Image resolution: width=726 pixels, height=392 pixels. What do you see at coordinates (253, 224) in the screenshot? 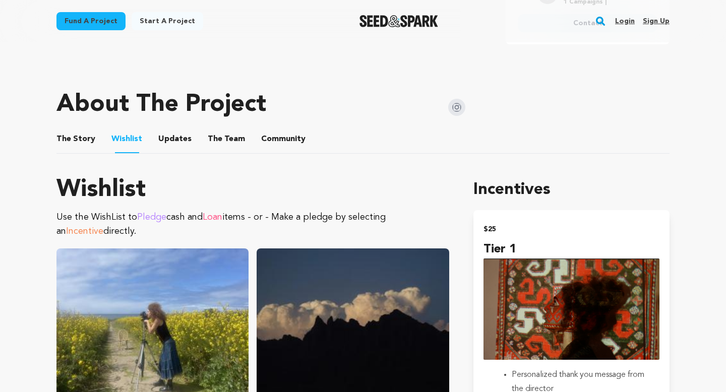
I see `p: Use the WishList to cash and items - or - Make a pledge by selecting an directly.` at bounding box center [253, 224].